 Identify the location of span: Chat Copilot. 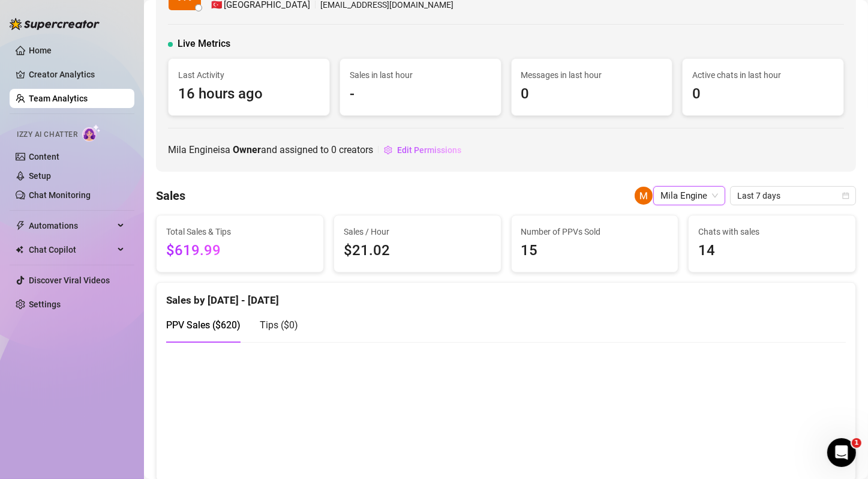
(72, 249).